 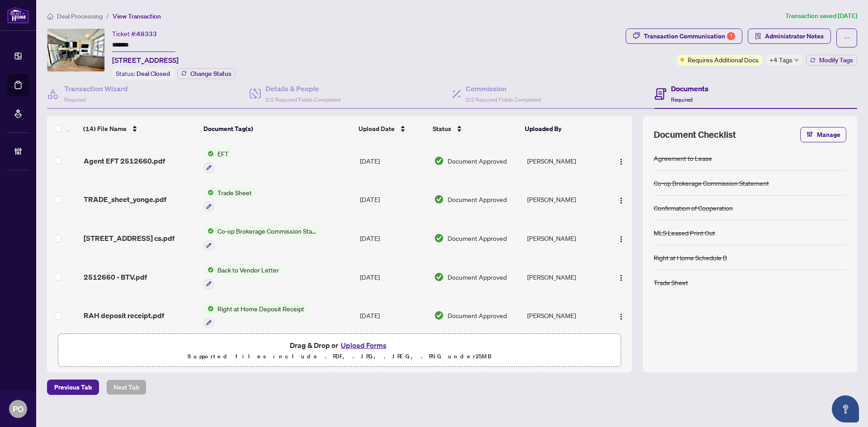 I want to click on span: Drag & Drop or, so click(x=340, y=345).